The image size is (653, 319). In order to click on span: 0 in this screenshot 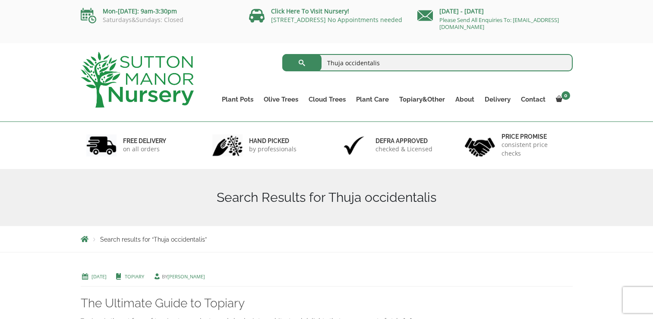, I will do `click(566, 95)`.